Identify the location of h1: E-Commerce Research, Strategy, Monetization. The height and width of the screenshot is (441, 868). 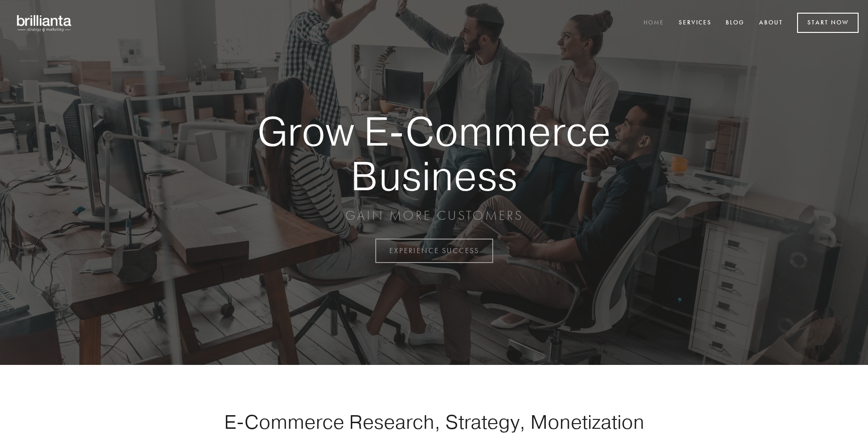
(434, 422).